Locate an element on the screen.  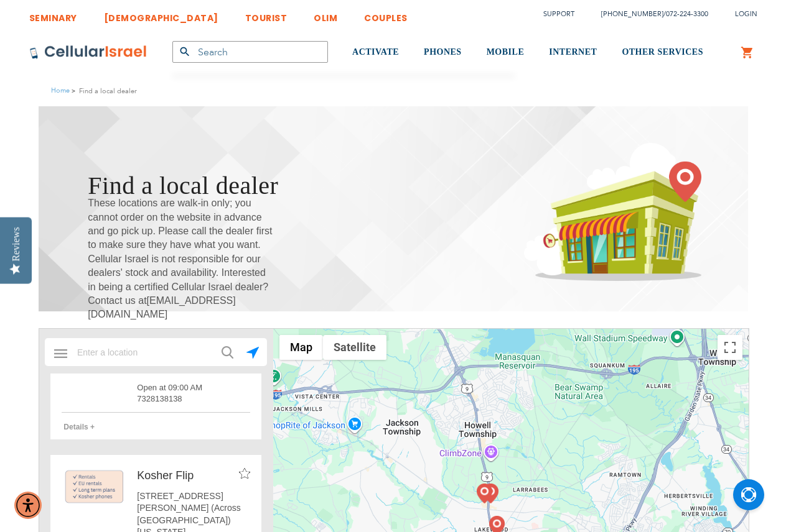
a: Support is located at coordinates (559, 14).